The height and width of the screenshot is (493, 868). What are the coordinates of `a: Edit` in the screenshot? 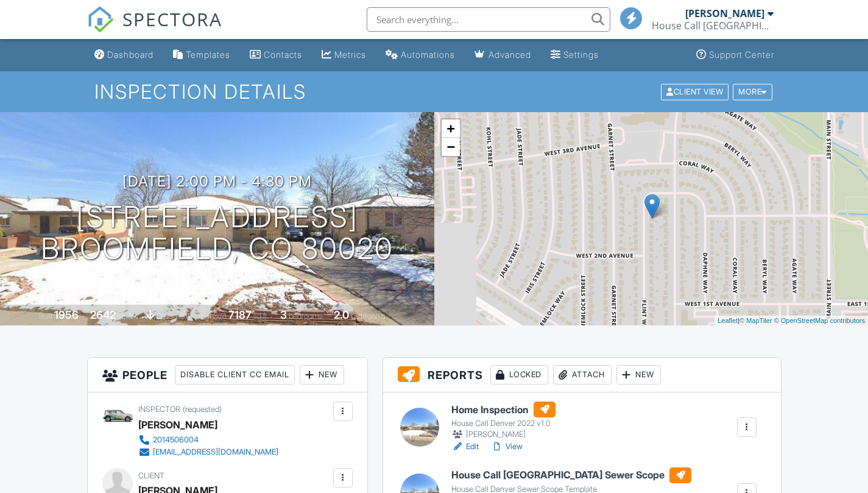 It's located at (465, 447).